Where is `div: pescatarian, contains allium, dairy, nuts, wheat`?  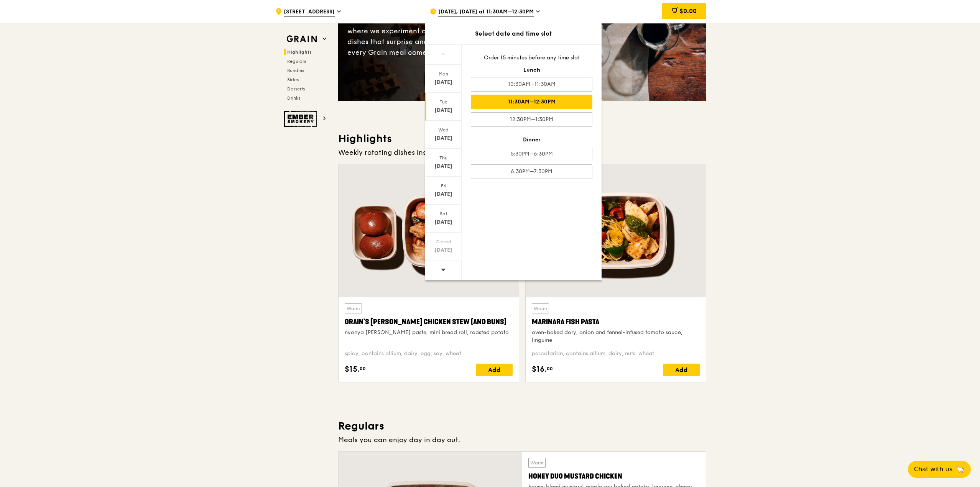 div: pescatarian, contains allium, dairy, nuts, wheat is located at coordinates (616, 354).